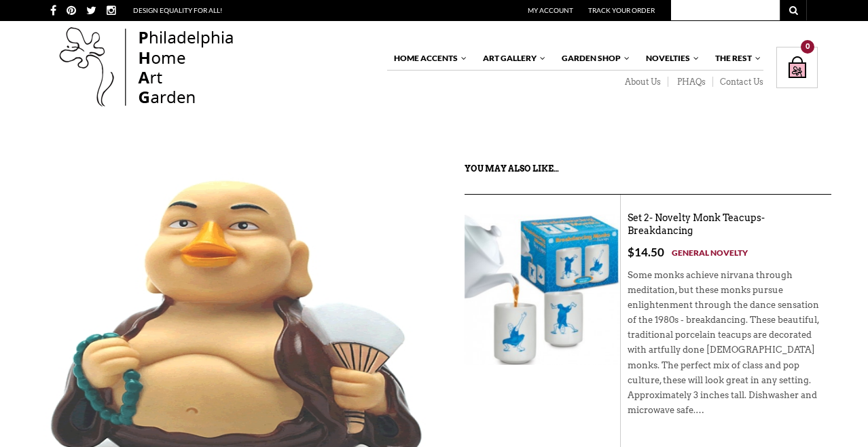 The width and height of the screenshot is (868, 447). Describe the element at coordinates (646, 252) in the screenshot. I see `bdi: 14.50` at that location.